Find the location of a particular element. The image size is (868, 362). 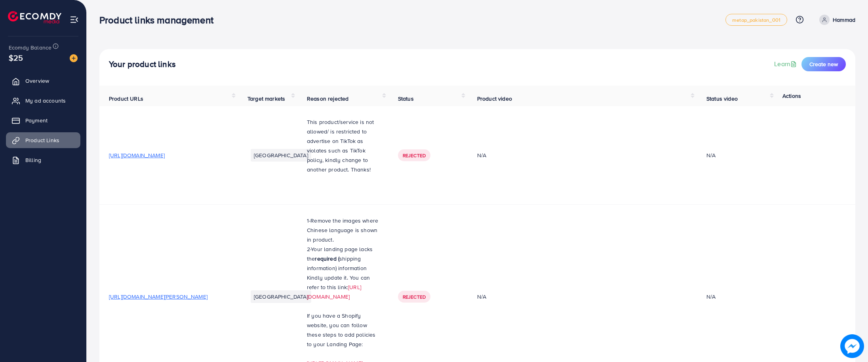

span: metap_pakistan_001 is located at coordinates (756, 20).